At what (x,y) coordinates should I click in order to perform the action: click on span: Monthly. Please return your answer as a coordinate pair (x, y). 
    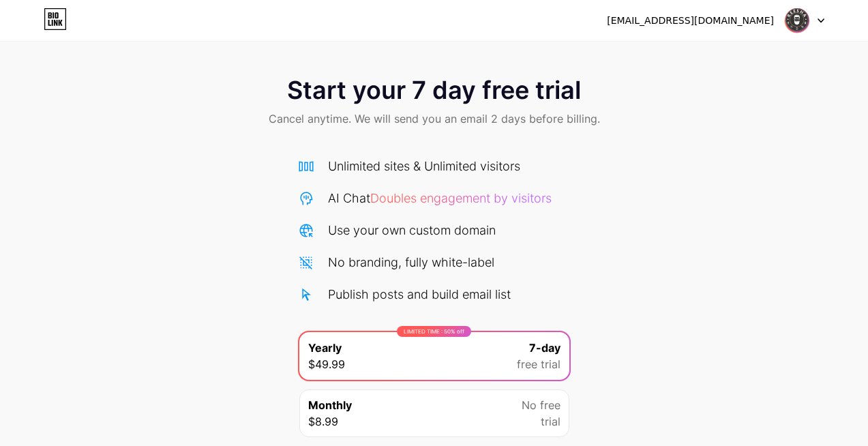
    Looking at the image, I should click on (330, 406).